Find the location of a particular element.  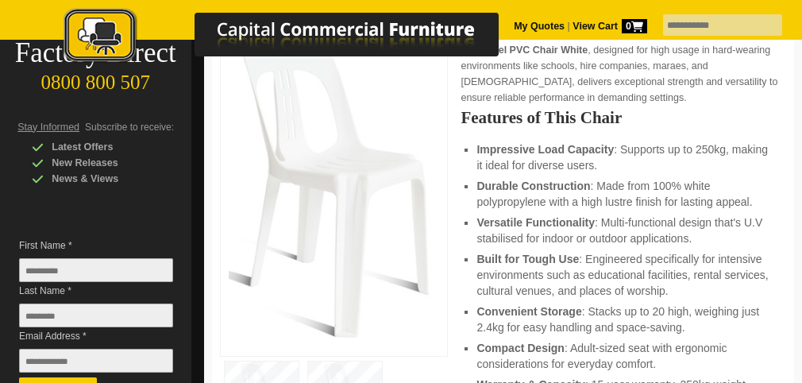

input: Last Name * is located at coordinates (96, 315).